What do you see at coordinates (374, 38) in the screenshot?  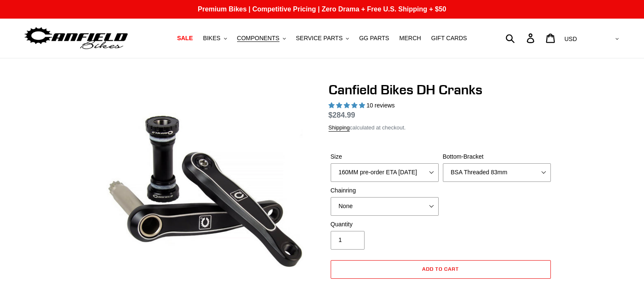 I see `a: GG PARTS` at bounding box center [374, 38].